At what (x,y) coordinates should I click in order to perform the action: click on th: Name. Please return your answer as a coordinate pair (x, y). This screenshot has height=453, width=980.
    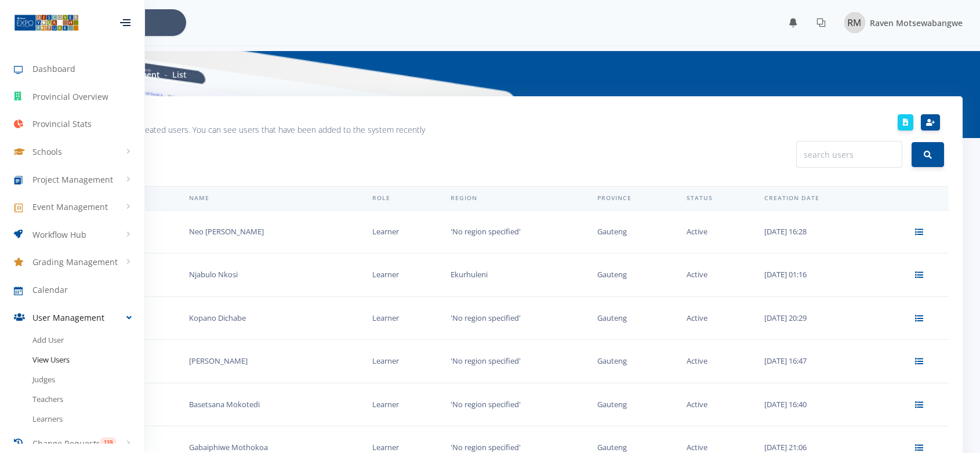
    Looking at the image, I should click on (267, 198).